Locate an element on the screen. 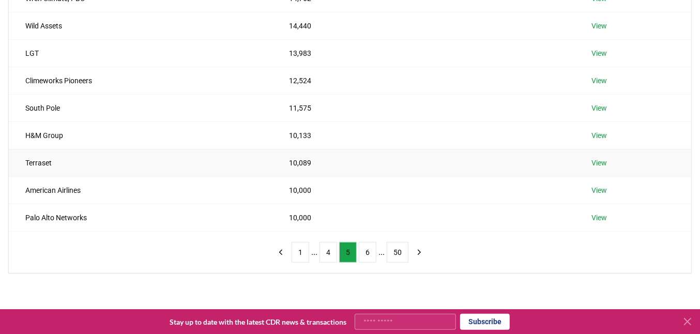 The image size is (700, 334). td: Palo Alto Networks is located at coordinates (141, 217).